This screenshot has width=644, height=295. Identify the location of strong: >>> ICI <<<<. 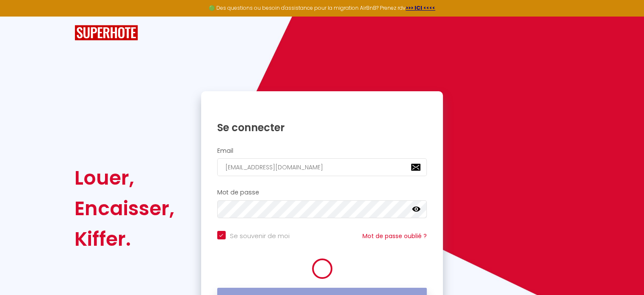
(420, 8).